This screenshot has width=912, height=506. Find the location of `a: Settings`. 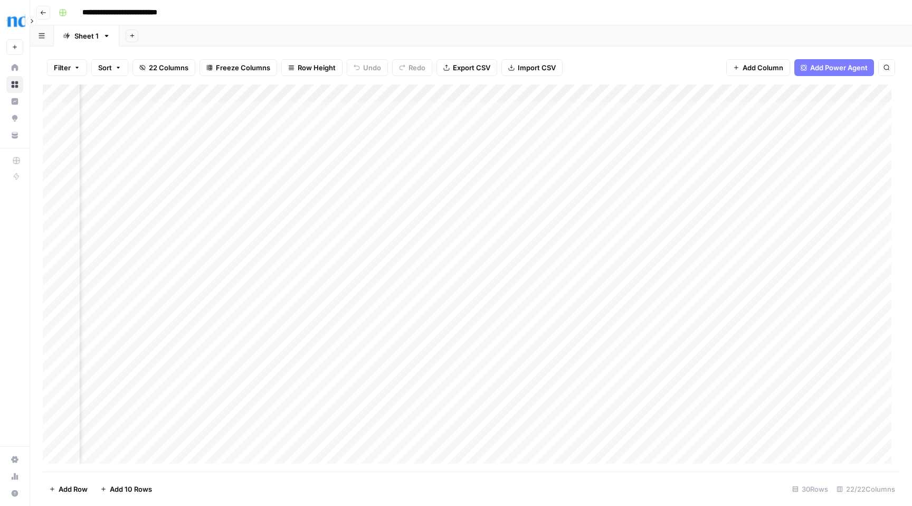

a: Settings is located at coordinates (15, 459).